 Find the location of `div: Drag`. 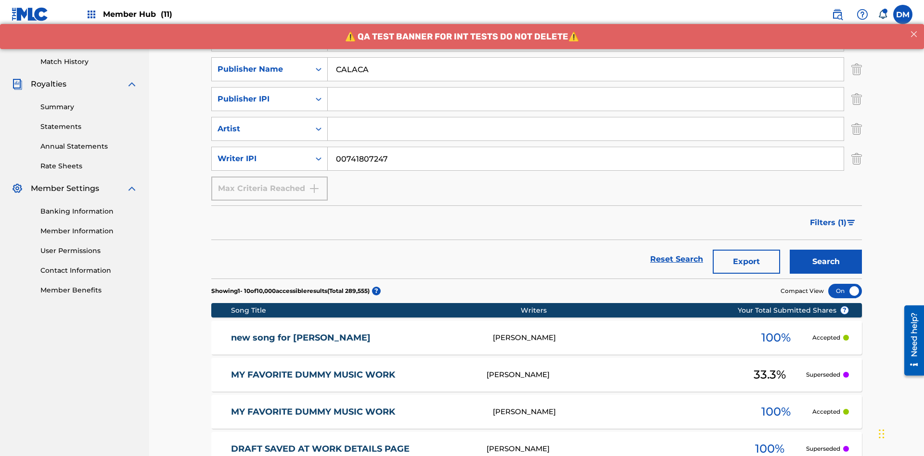

div: Drag is located at coordinates (882, 434).